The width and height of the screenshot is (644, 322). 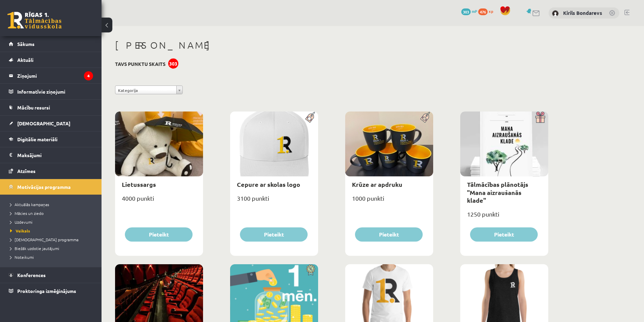 What do you see at coordinates (377, 184) in the screenshot?
I see `a: Krūze ar apdruku` at bounding box center [377, 184].